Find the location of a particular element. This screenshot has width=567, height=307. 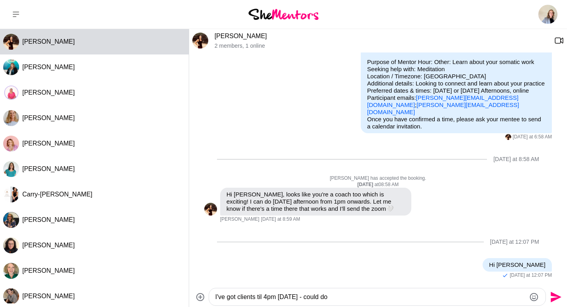

p: Once you have confirmed a time, please ask your mentee to send a calendar invitation. is located at coordinates (456, 123).